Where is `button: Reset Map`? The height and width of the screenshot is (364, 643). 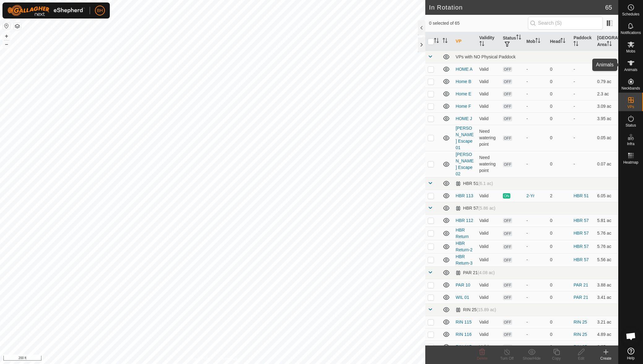 button: Reset Map is located at coordinates (7, 26).